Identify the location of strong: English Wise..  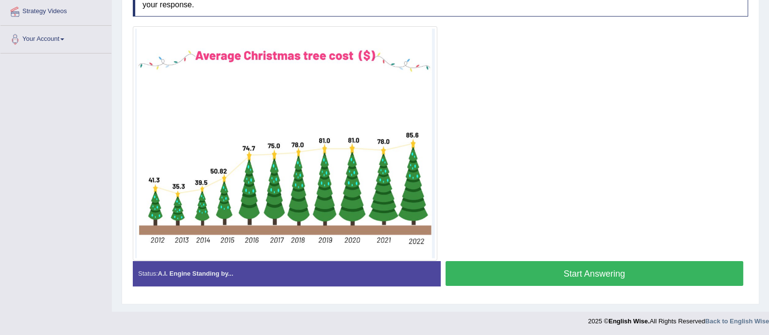
(629, 321).